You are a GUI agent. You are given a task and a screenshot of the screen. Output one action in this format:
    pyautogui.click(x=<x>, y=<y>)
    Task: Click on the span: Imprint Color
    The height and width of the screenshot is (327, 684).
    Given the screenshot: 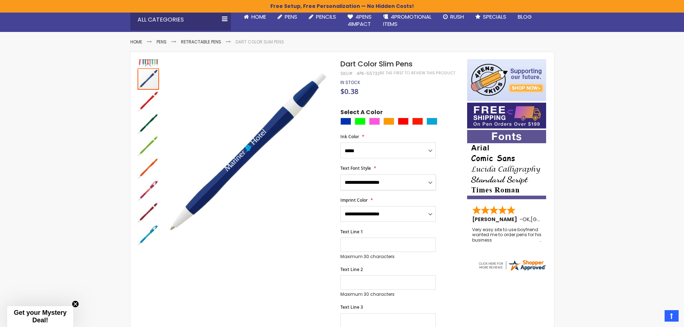 What is the action you would take?
    pyautogui.click(x=354, y=200)
    